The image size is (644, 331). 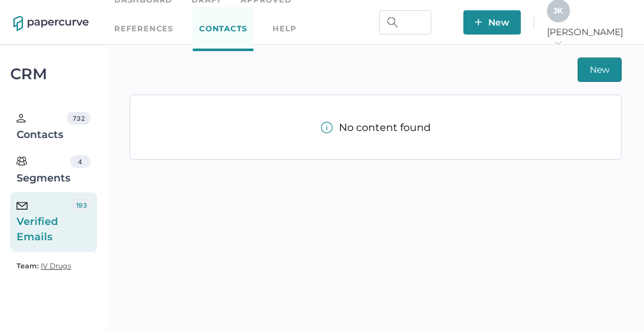 I want to click on div: 4, so click(x=81, y=161).